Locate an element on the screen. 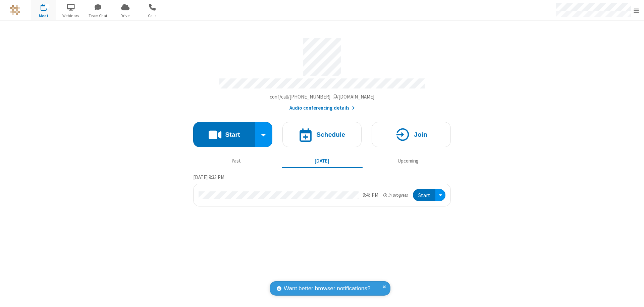 The image size is (644, 307). span: Meet is located at coordinates (44, 16).